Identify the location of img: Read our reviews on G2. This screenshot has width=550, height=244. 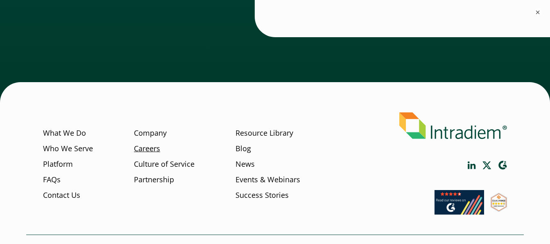
(459, 203).